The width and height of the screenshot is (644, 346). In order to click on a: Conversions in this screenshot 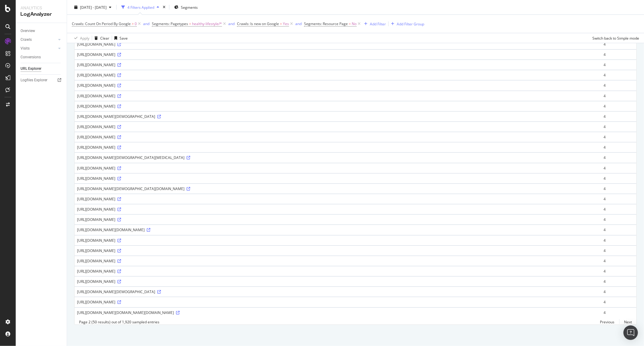, I will do `click(41, 57)`.